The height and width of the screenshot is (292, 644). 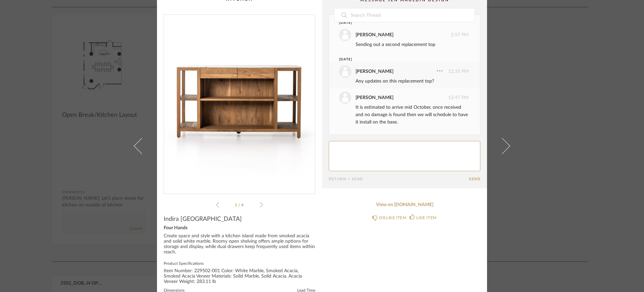 What do you see at coordinates (475, 179) in the screenshot?
I see `button: Send` at bounding box center [475, 179].